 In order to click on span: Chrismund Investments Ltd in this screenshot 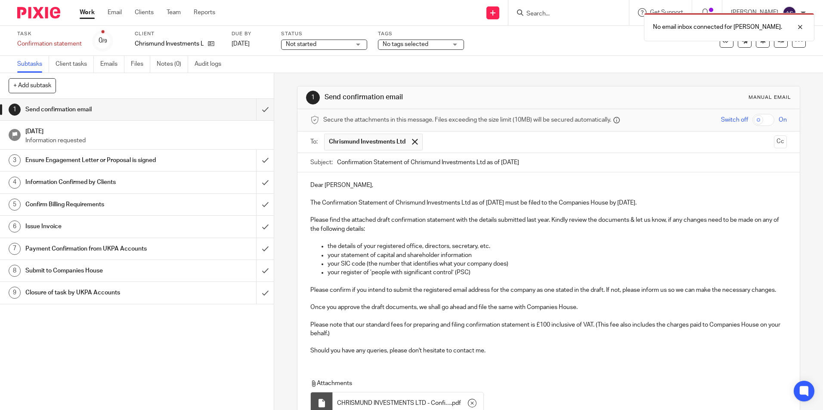, I will do `click(367, 142)`.